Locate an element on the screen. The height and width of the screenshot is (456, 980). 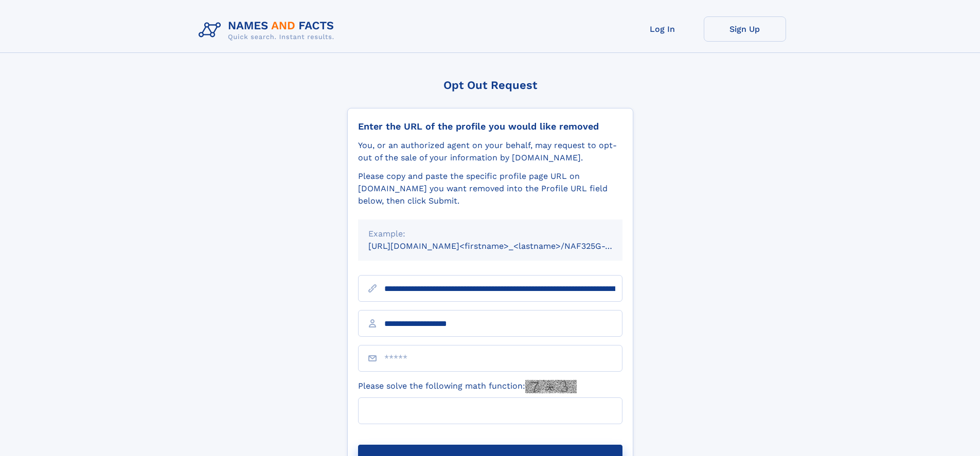
div: Example: is located at coordinates (490, 234).